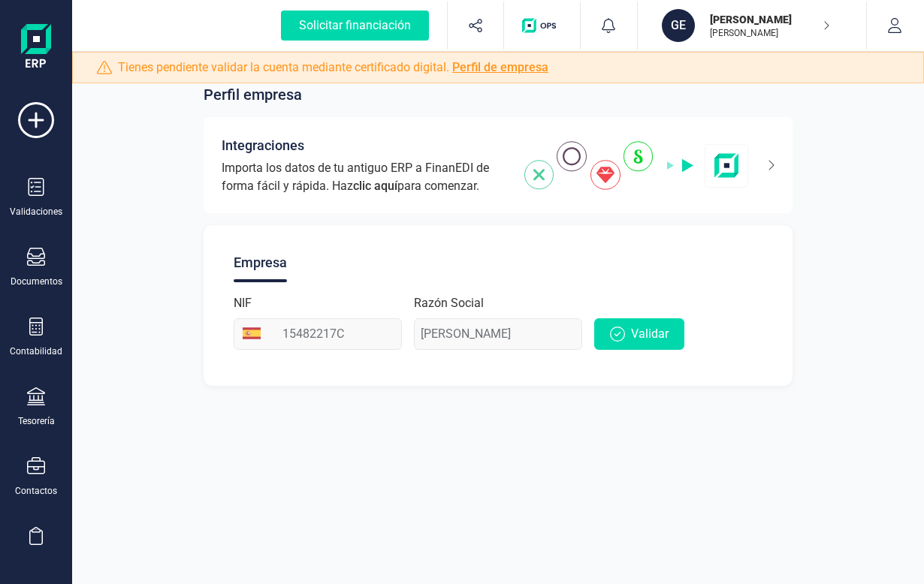 The width and height of the screenshot is (924, 584). What do you see at coordinates (263, 146) in the screenshot?
I see `span: Integraciones` at bounding box center [263, 146].